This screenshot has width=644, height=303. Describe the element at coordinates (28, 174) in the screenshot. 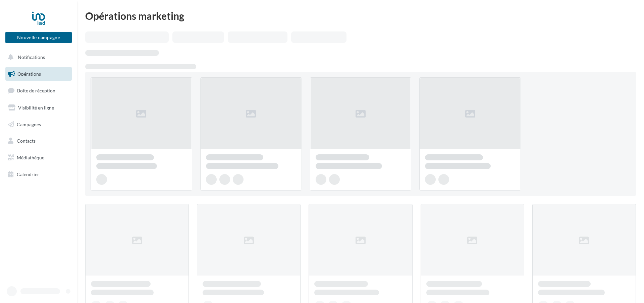

I see `span: Calendrier` at that location.